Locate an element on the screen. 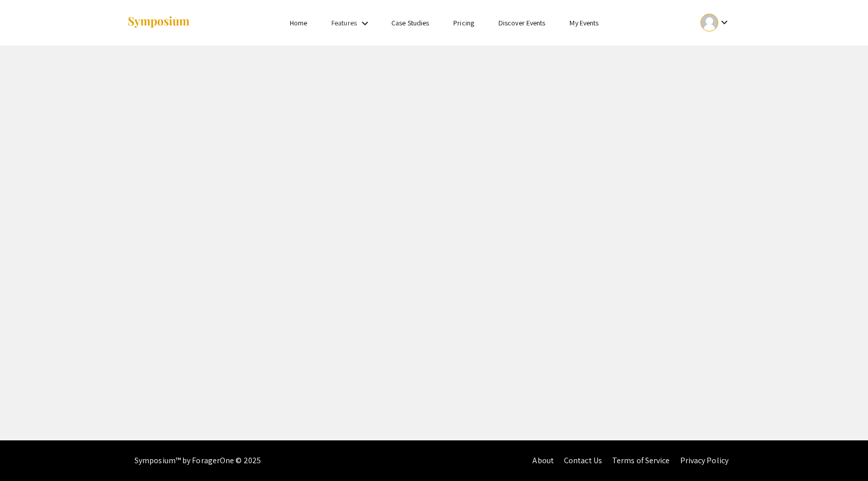  a: Case Studies is located at coordinates (410, 23).